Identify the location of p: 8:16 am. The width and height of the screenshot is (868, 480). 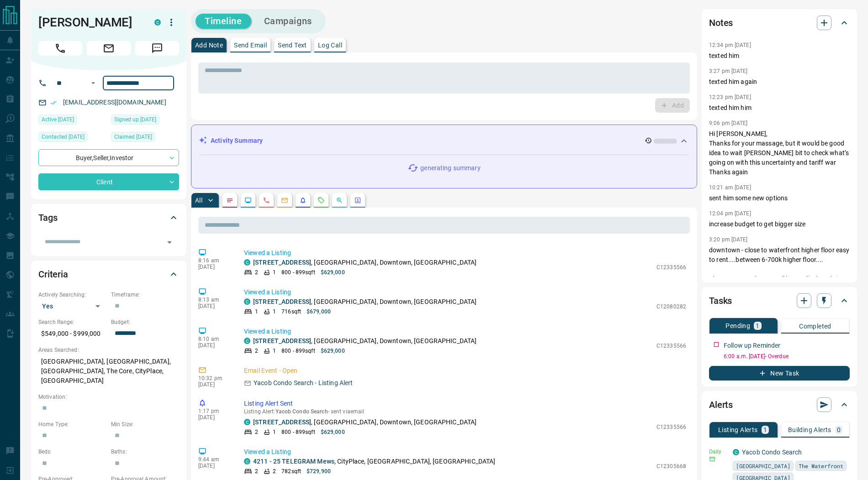
(214, 261).